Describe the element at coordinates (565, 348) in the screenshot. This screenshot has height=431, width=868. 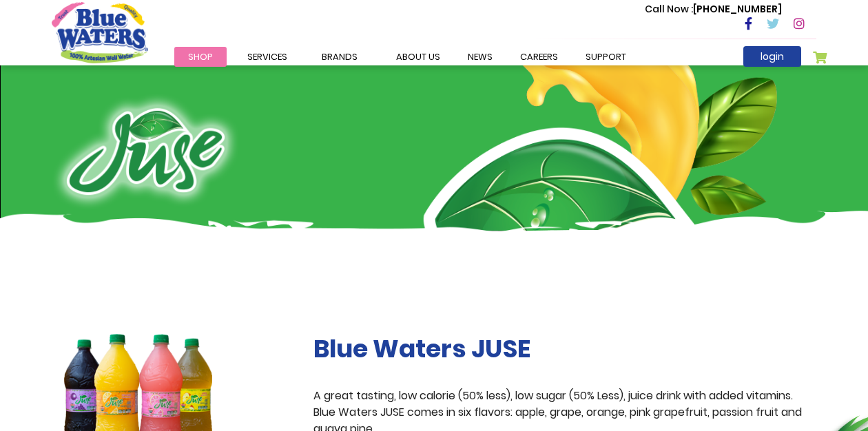
I see `h2: Blue Waters JUSE` at that location.